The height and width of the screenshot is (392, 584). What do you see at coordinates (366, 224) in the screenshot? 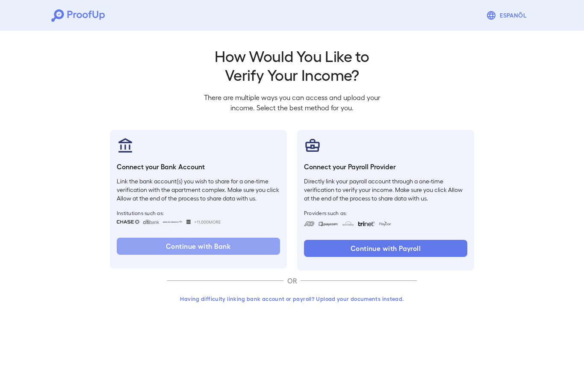
I see `img: trinet.svg` at bounding box center [366, 224].